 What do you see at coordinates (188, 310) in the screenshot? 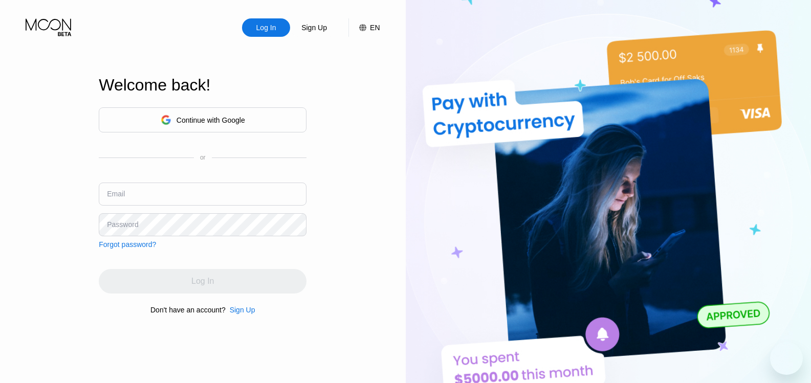
I see `div: Don't have an account?` at bounding box center [188, 310].